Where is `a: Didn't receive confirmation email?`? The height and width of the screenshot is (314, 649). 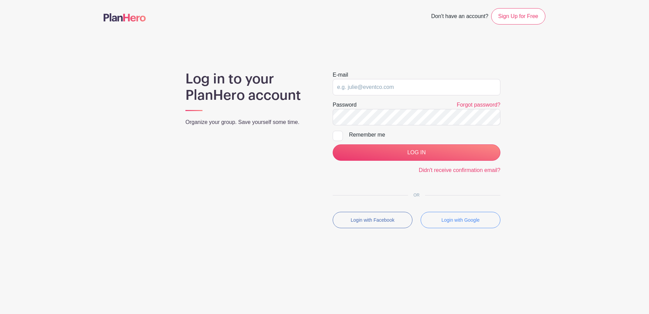 a: Didn't receive confirmation email? is located at coordinates (460, 170).